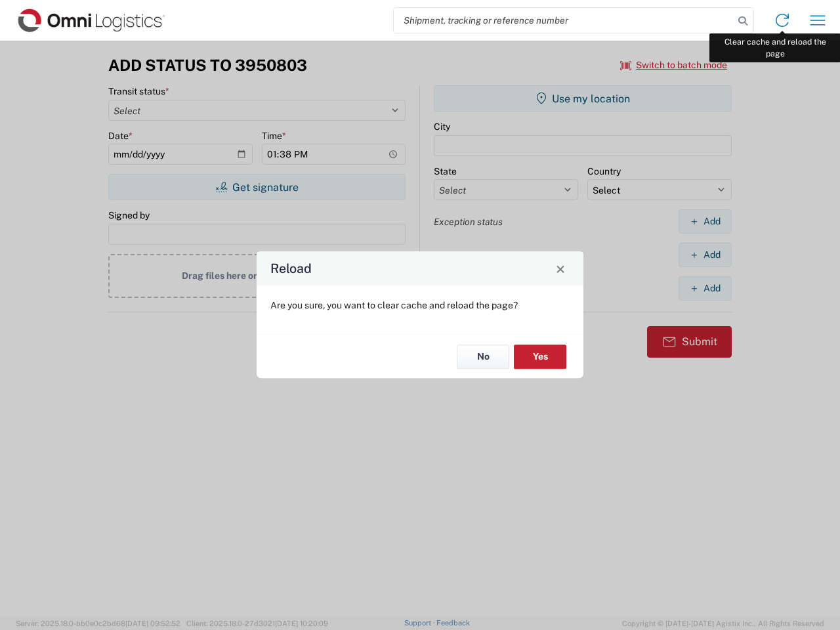 This screenshot has width=840, height=630. What do you see at coordinates (420, 306) in the screenshot?
I see `p: Are you sure, you want to clear cache and reload the page?` at bounding box center [420, 306].